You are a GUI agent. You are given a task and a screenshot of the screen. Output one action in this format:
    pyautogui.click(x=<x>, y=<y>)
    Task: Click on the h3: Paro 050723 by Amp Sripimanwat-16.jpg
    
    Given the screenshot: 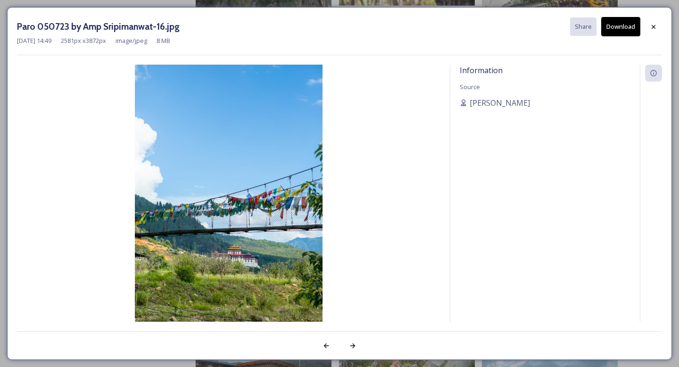 What is the action you would take?
    pyautogui.click(x=98, y=26)
    